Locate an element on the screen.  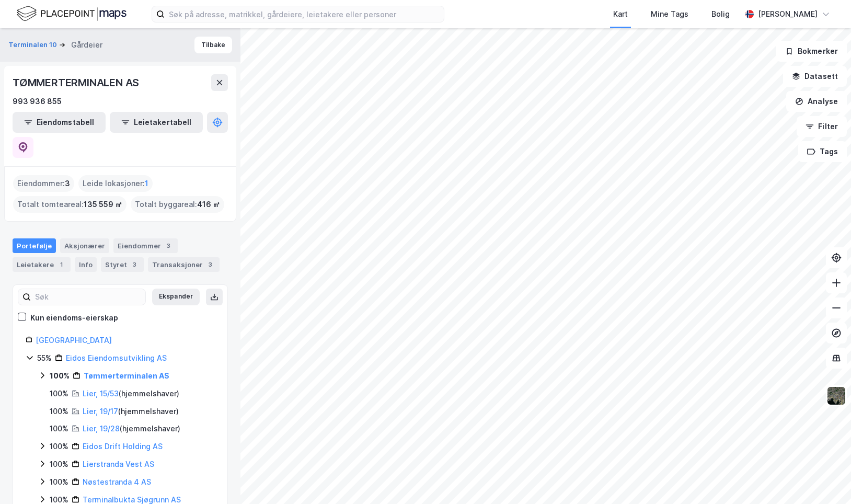
div: Chatt-widget is located at coordinates (825, 479).